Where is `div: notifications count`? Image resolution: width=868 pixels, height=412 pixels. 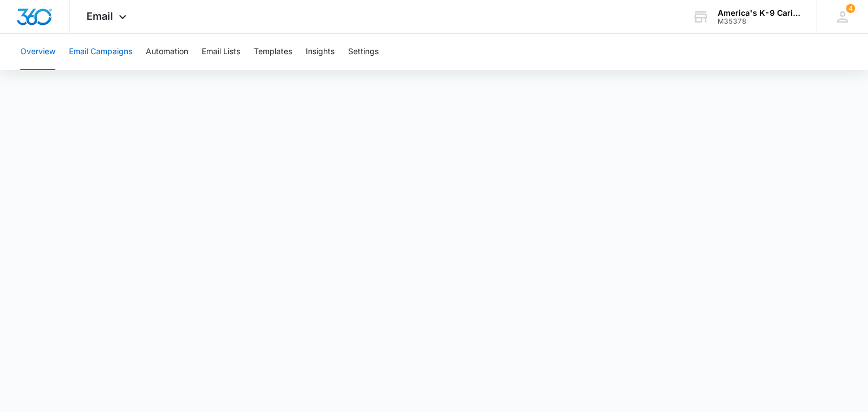
div: notifications count is located at coordinates (850, 8).